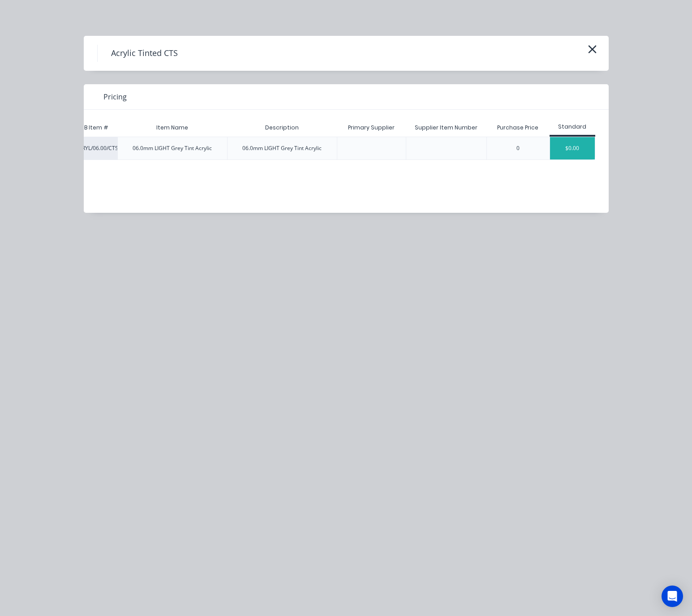 The width and height of the screenshot is (692, 616). What do you see at coordinates (144, 53) in the screenshot?
I see `h4: Acrylic Tinted CTS` at bounding box center [144, 53].